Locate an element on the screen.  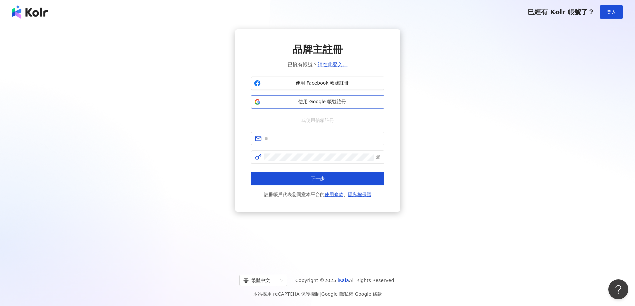
span: 使用 Facebook 帳號註冊 is located at coordinates (322, 83).